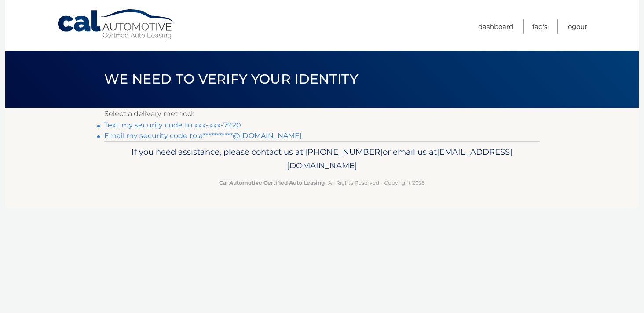 This screenshot has height=313, width=644. I want to click on p: - All Rights Reserved - Copyright 2025, so click(322, 182).